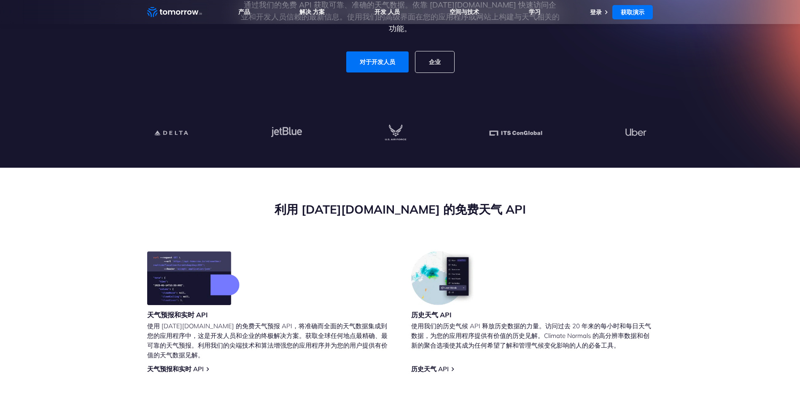 This screenshot has width=800, height=402. Describe the element at coordinates (444, 315) in the screenshot. I see `h3: 历史天气 API` at that location.